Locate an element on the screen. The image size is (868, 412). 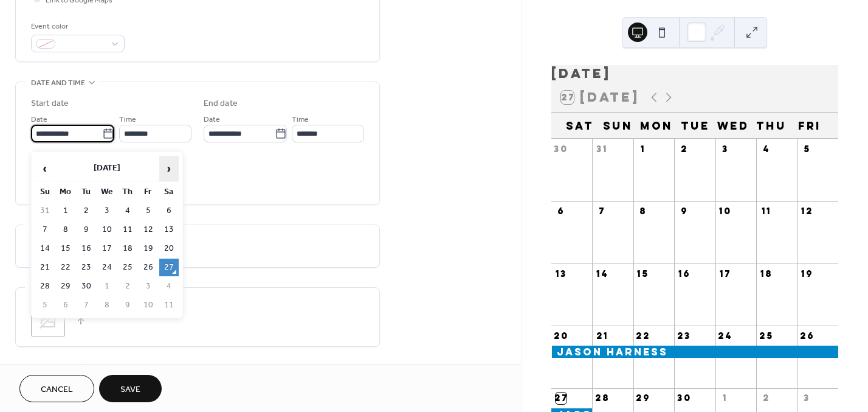
div: Mon is located at coordinates (657, 126).